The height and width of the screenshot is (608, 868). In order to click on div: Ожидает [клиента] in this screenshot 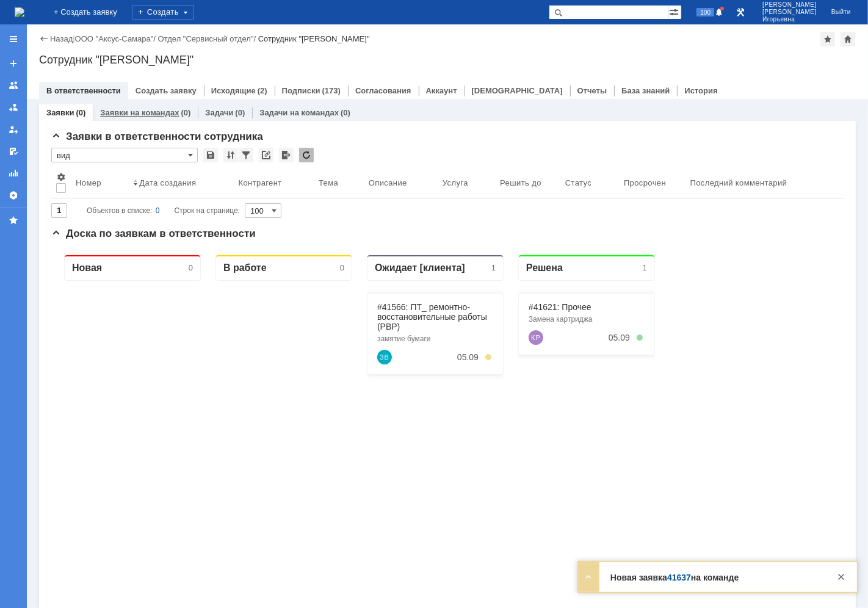, I will do `click(369, 23)`.